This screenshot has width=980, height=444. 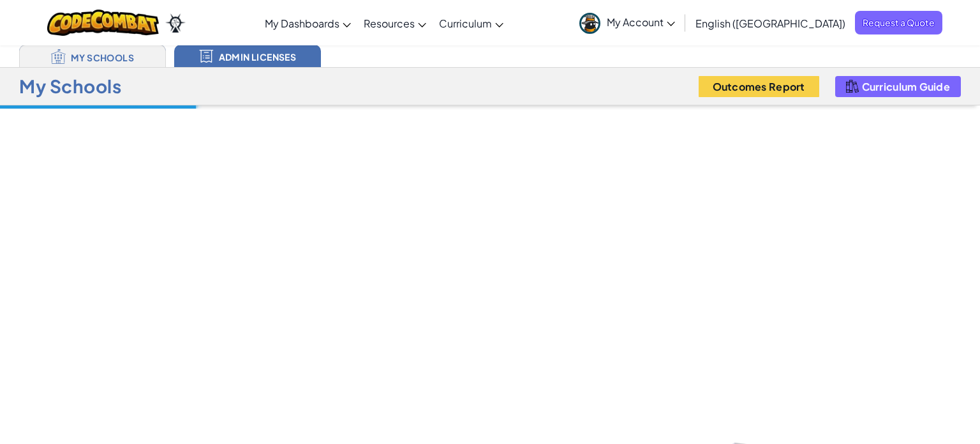 What do you see at coordinates (175, 23) in the screenshot?
I see `img: Ozaria` at bounding box center [175, 23].